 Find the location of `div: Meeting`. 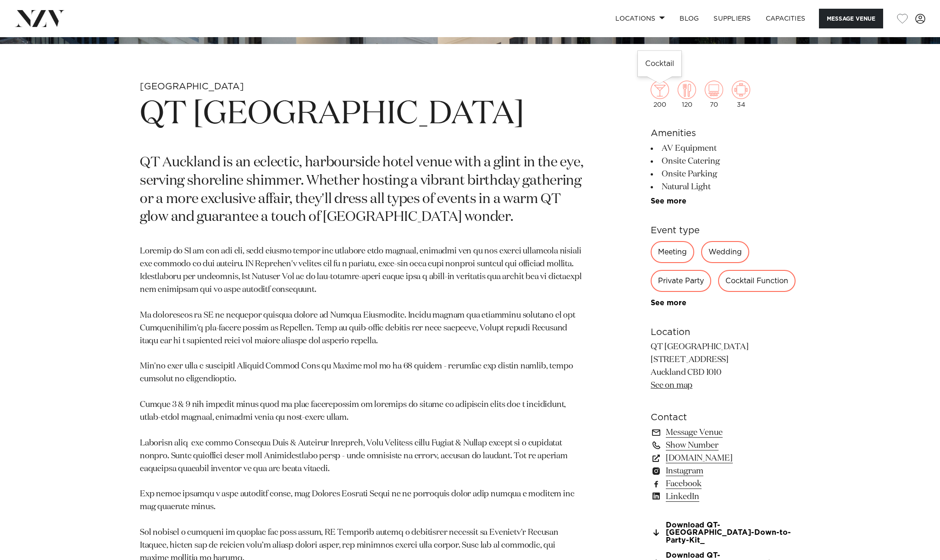

div: Meeting is located at coordinates (672, 252).